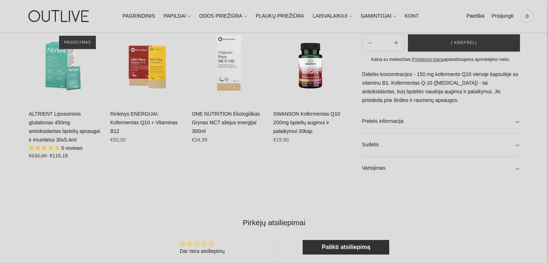 The image size is (548, 263). What do you see at coordinates (441, 145) in the screenshot?
I see `a: Sudėtis` at bounding box center [441, 145].